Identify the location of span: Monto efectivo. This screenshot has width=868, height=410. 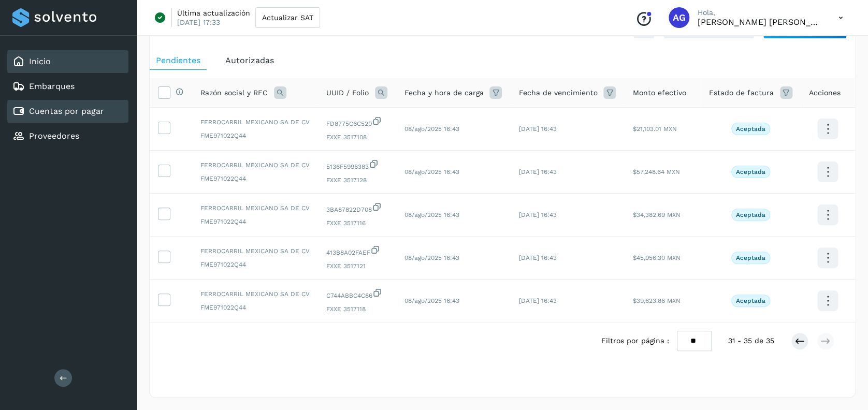
(660, 93).